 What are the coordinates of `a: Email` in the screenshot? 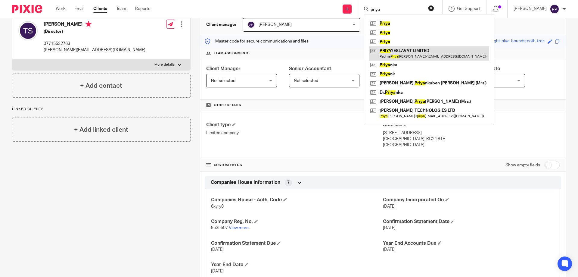 It's located at (79, 9).